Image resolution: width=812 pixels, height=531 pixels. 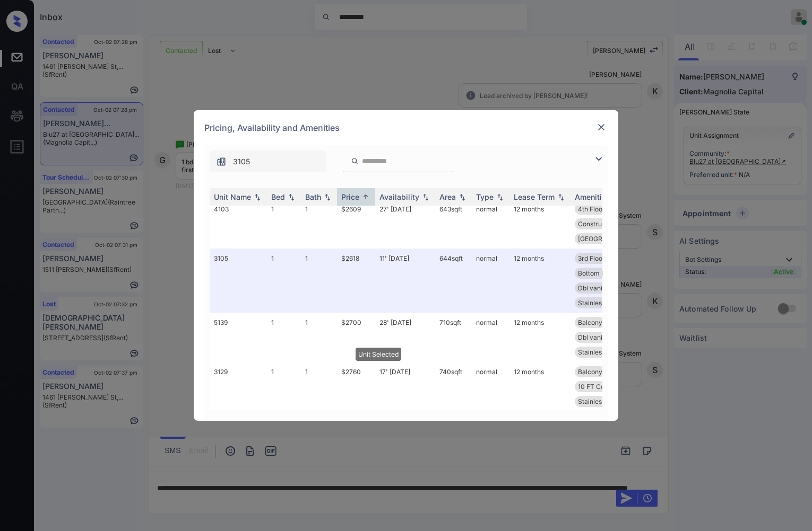 I want to click on td: $2760, so click(x=356, y=387).